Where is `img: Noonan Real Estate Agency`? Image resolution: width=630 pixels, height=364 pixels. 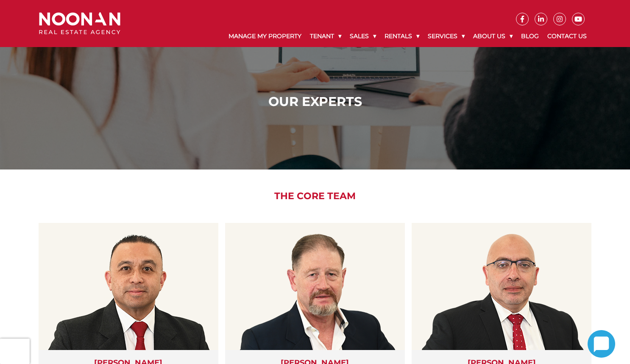 img: Noonan Real Estate Agency is located at coordinates (80, 24).